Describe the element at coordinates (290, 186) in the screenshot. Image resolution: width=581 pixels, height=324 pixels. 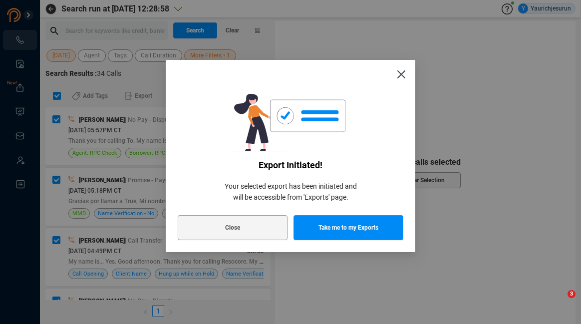
I see `span: Your selected export has been initiated and` at that location.